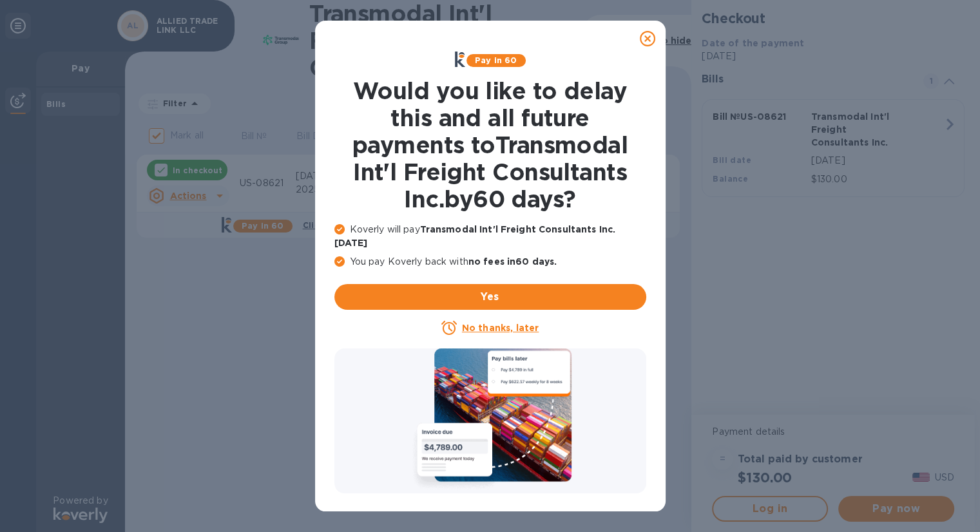 This screenshot has width=980, height=532. Describe the element at coordinates (491, 261) in the screenshot. I see `p: You pay Koverly back with` at that location.